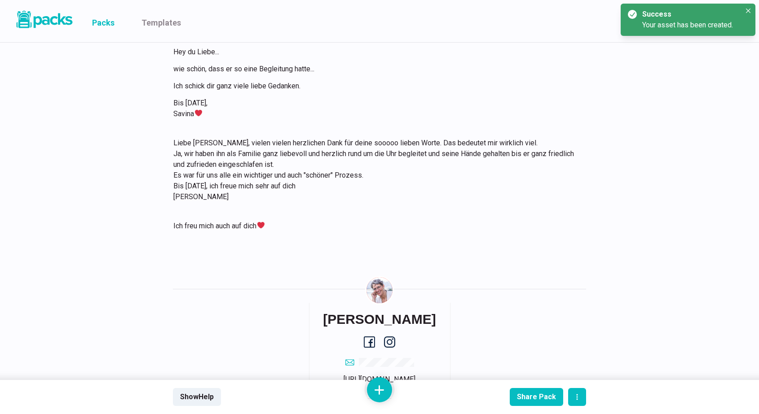  I want to click on p: Ich freu mich auch auf dich, so click(374, 226).